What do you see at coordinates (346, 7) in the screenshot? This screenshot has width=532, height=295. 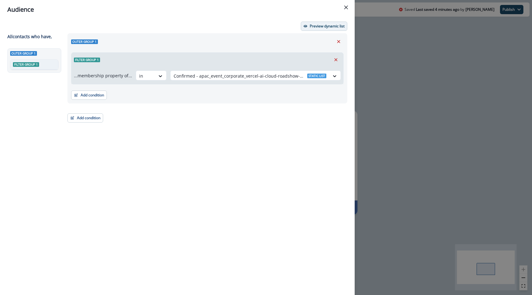 I see `button: Close` at bounding box center [346, 7].